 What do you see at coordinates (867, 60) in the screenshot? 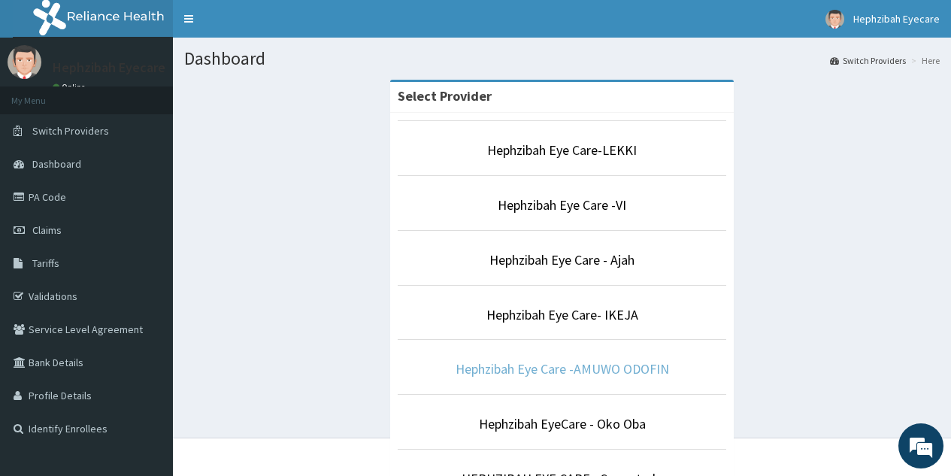
I see `a: Switch Providers` at bounding box center [867, 60].